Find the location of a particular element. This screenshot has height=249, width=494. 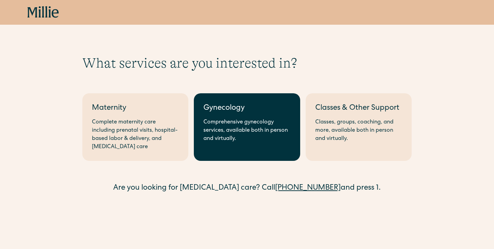

h1: What services are you interested in? is located at coordinates (247, 63).